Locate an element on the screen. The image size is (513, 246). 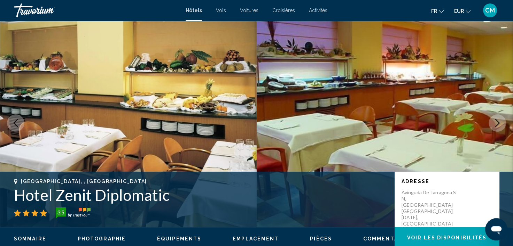
span: Vols is located at coordinates (221, 10).